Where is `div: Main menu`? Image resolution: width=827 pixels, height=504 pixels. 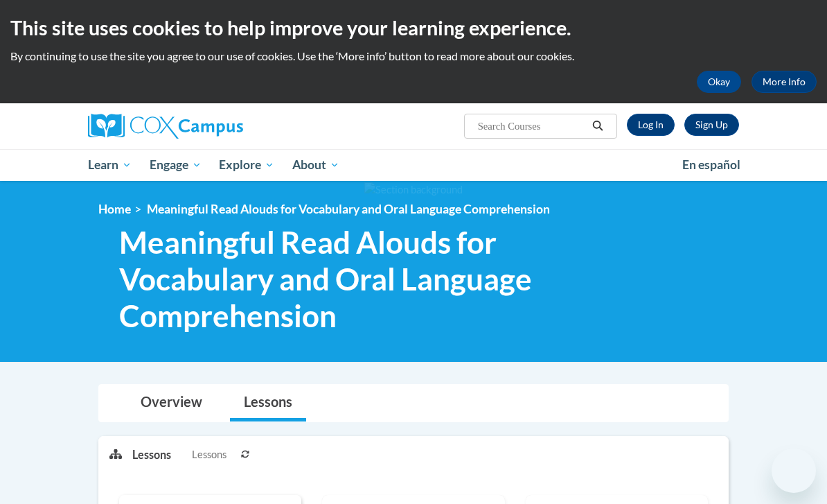
div: Main menu is located at coordinates (414, 165).